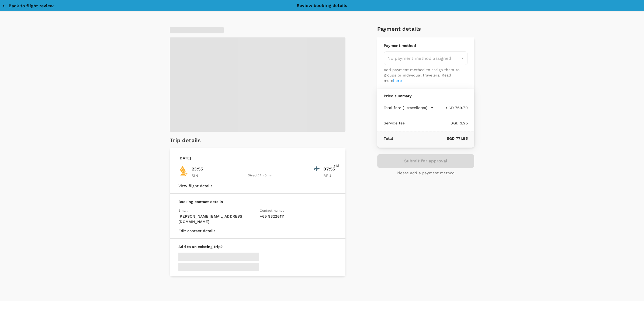 This screenshot has height=321, width=644. I want to click on p: SGD 2.25, so click(436, 123).